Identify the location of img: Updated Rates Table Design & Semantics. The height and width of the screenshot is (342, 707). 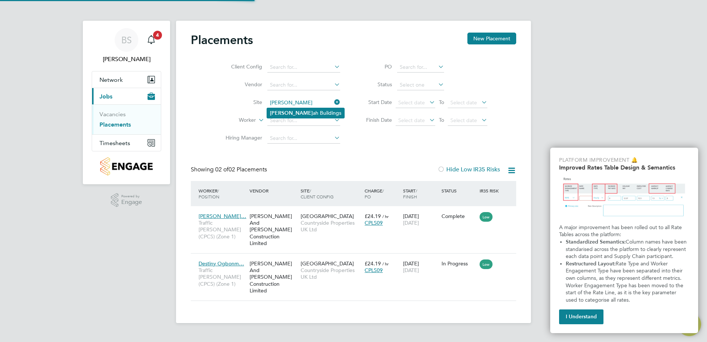
(624, 197).